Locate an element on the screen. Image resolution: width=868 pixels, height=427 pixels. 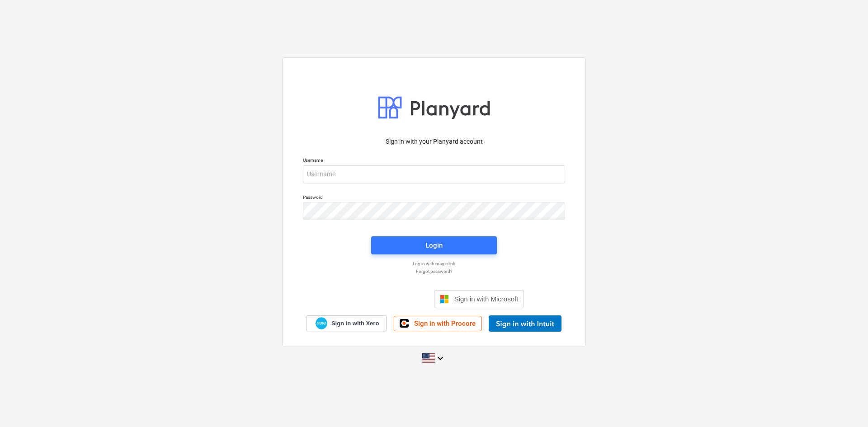
a: Log in with magic link is located at coordinates (434, 264).